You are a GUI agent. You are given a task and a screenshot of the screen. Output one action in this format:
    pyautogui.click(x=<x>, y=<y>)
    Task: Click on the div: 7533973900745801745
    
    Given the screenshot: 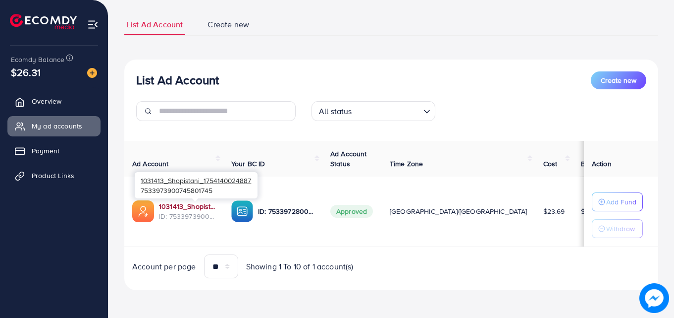 What is the action you would take?
    pyautogui.click(x=196, y=185)
    